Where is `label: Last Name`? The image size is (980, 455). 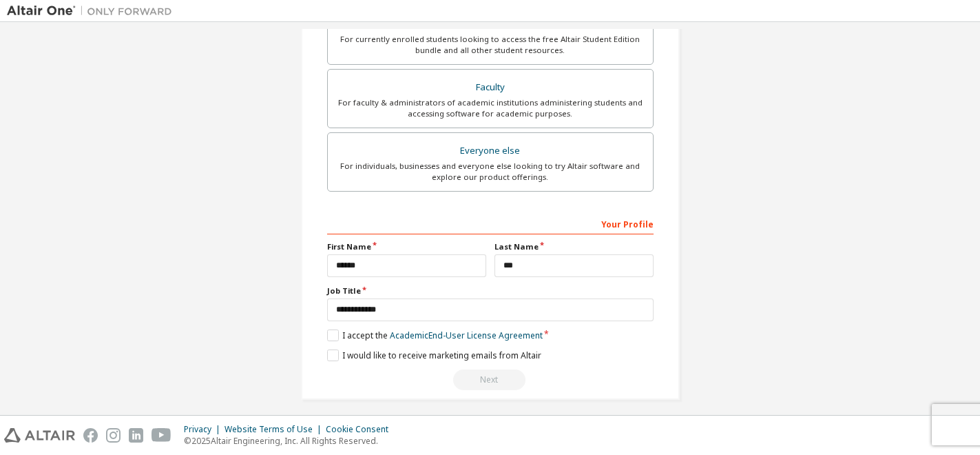 label: Last Name is located at coordinates (573, 246).